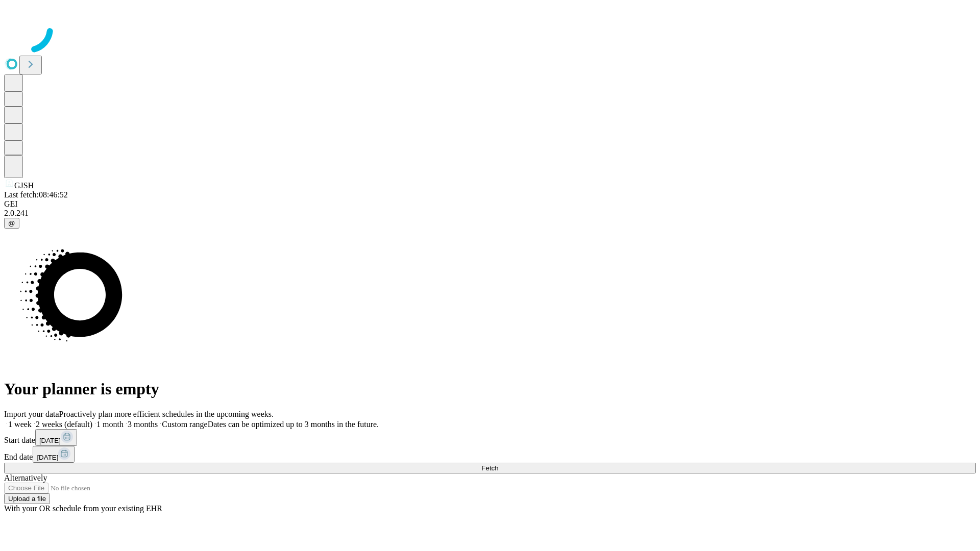 The width and height of the screenshot is (980, 551). What do you see at coordinates (490, 389) in the screenshot?
I see `h1: Your planner is empty` at bounding box center [490, 389].